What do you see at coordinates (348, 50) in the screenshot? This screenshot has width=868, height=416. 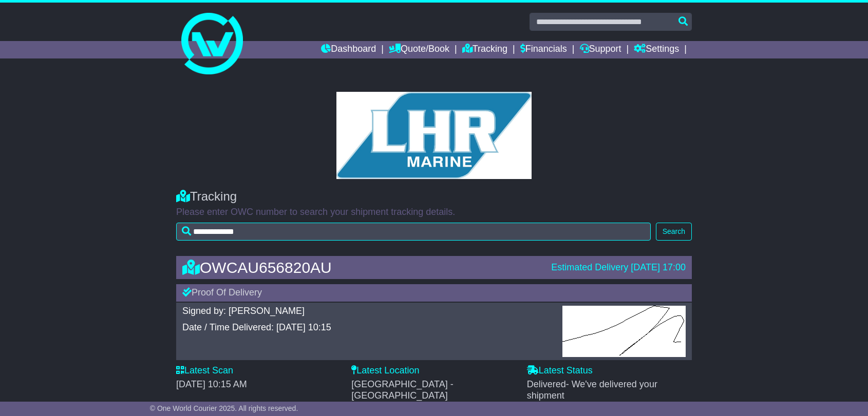 I see `a: Dashboard` at bounding box center [348, 50].